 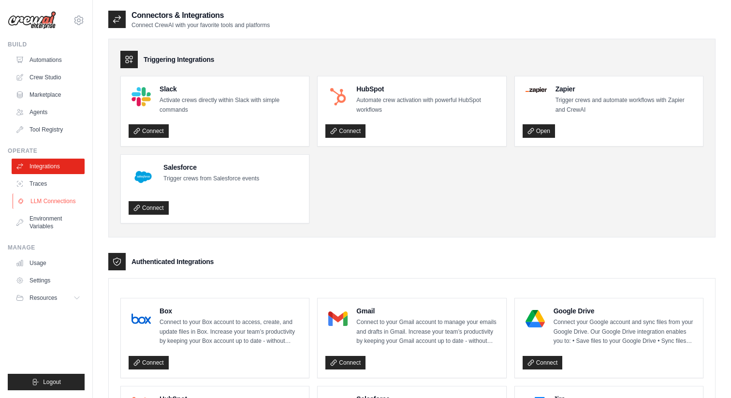 What do you see at coordinates (46, 248) in the screenshot?
I see `div: Manage` at bounding box center [46, 248].